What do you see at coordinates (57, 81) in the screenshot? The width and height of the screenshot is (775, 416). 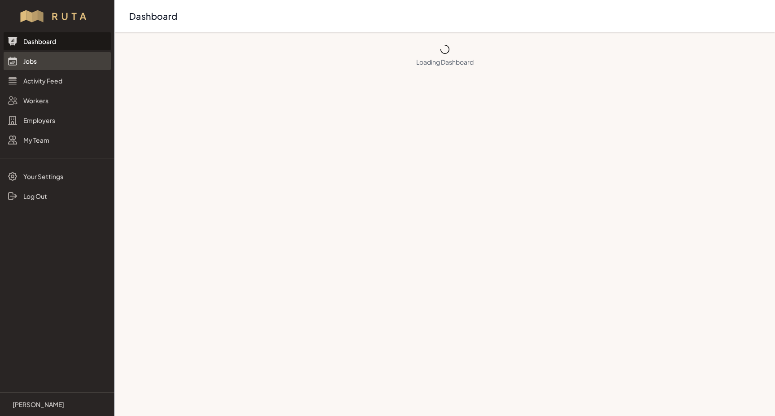 I see `a: Activity Feed` at bounding box center [57, 81].